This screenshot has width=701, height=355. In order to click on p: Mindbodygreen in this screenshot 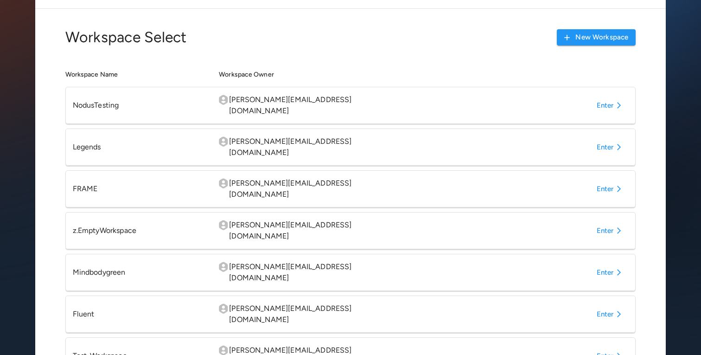, I will do `click(142, 272)`.